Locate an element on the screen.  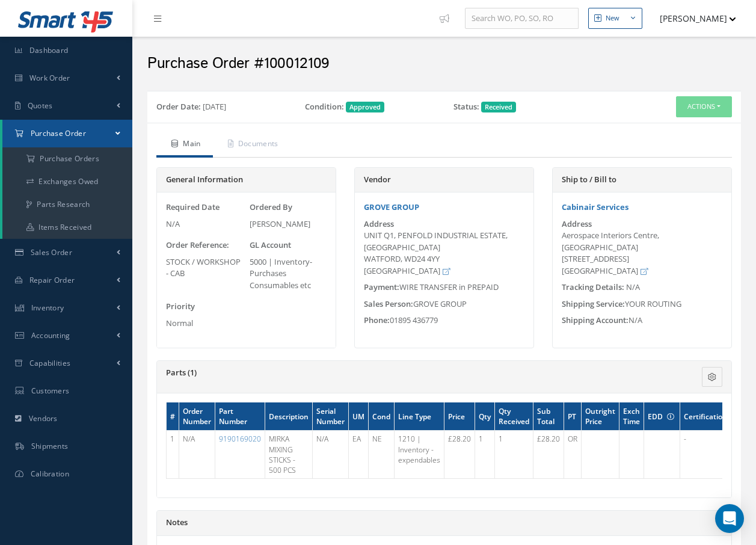
label: Condition: is located at coordinates (324, 107).